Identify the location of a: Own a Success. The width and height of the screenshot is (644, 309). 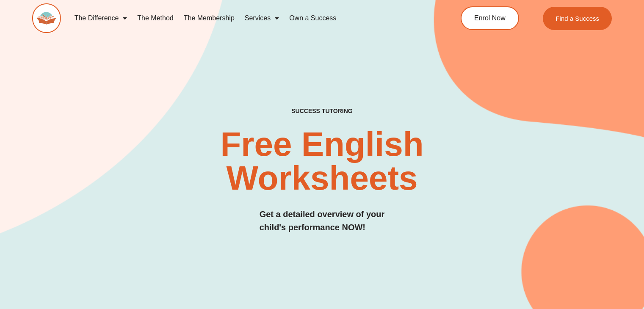
(313, 18).